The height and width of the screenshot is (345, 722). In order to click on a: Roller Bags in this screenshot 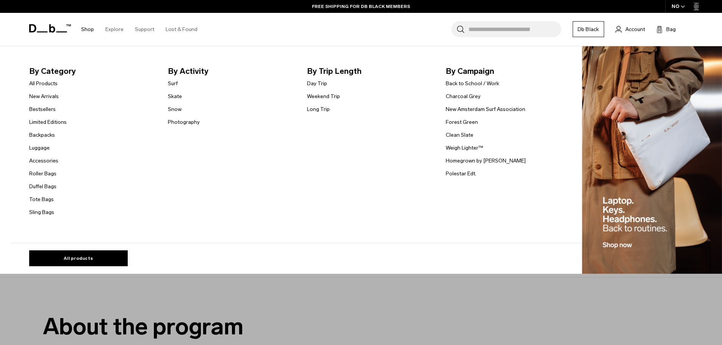, I will do `click(43, 174)`.